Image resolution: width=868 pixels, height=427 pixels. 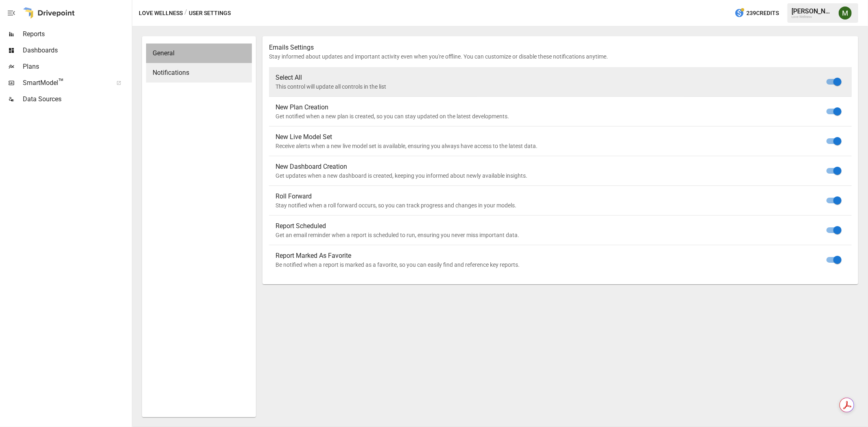 What do you see at coordinates (560, 56) in the screenshot?
I see `p: Stay informed about updates and important activity even when you're offline. You can customize or...` at bounding box center [560, 56].